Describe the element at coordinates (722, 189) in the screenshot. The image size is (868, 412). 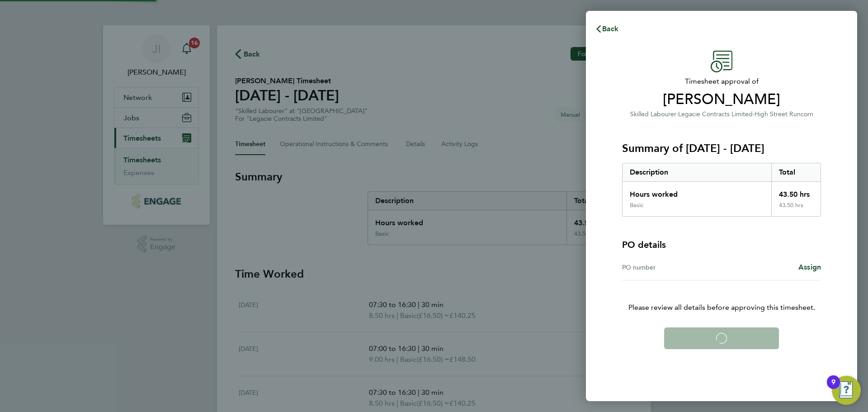
I see `div: Summary of 18 - 24 Aug 2025` at that location.